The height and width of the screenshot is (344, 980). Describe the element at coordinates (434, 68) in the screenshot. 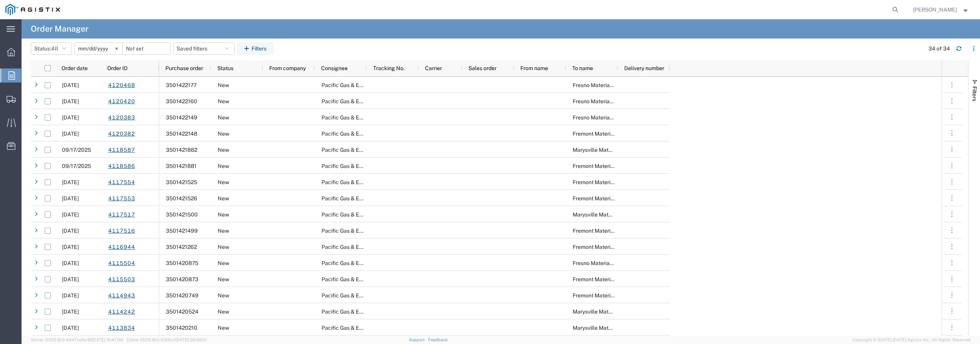

I see `span: Carrier` at that location.